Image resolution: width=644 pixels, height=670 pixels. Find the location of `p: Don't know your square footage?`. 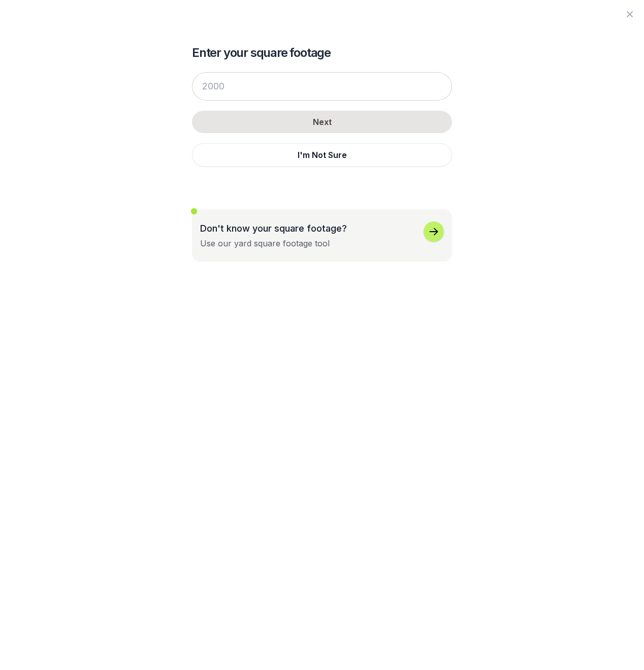

p: Don't know your square footage? is located at coordinates (273, 228).